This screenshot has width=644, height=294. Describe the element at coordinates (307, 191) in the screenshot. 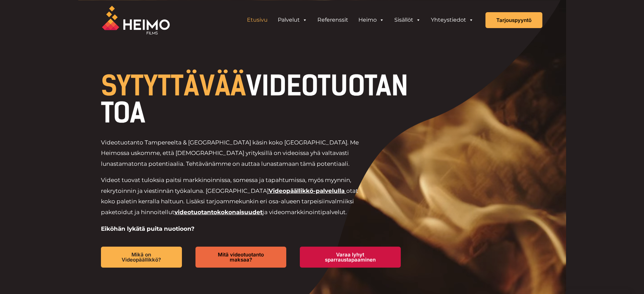

I see `a: Videopäällikkö-palvelulla` at that location.